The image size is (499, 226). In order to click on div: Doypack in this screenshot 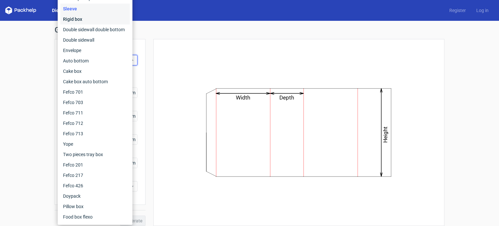, I will do `click(95, 196)`.